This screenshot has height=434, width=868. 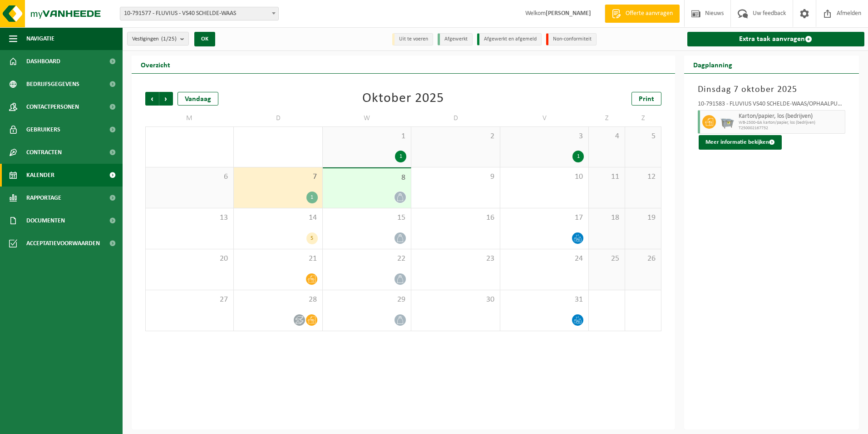 What do you see at coordinates (649, 14) in the screenshot?
I see `span: Offerte aanvragen` at bounding box center [649, 14].